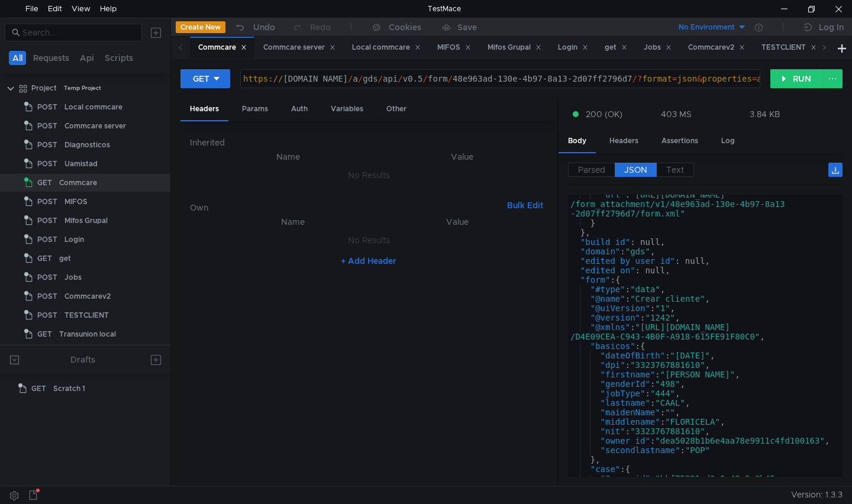 This screenshot has height=504, width=852. I want to click on span: Text, so click(675, 170).